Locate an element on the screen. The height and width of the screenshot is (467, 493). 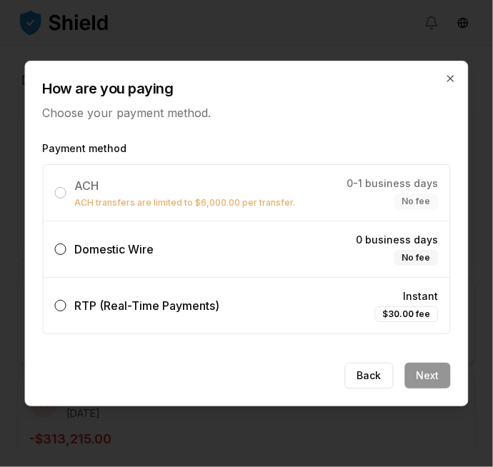
button: ACHACH transfers are limited to $6,000.00 per transfer.0-1 business daysNo fee is located at coordinates (61, 193).